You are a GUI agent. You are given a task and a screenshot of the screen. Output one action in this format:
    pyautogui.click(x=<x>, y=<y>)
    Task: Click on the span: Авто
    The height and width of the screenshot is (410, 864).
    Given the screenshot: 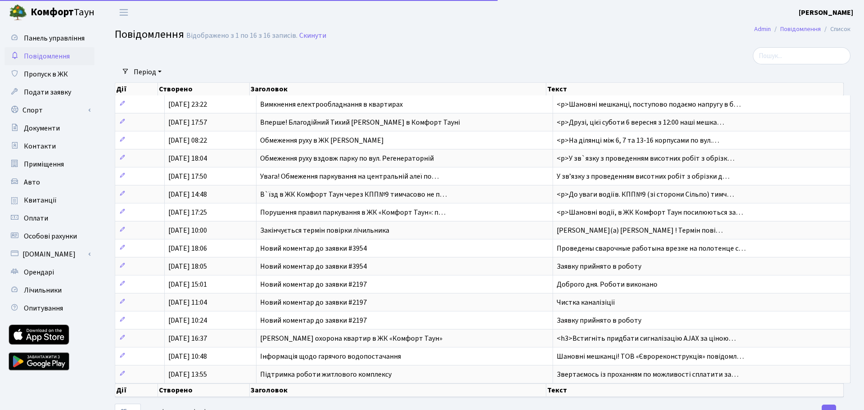 What is the action you would take?
    pyautogui.click(x=32, y=182)
    